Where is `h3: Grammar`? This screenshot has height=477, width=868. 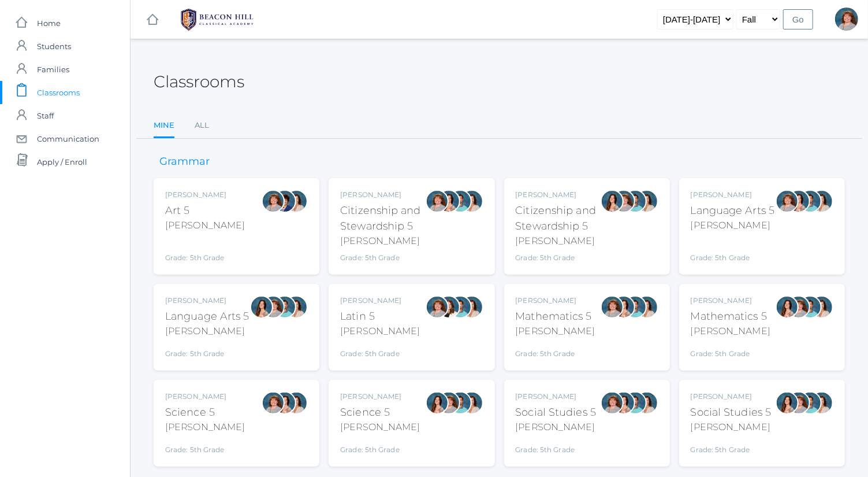
h3: Grammar is located at coordinates (184, 162).